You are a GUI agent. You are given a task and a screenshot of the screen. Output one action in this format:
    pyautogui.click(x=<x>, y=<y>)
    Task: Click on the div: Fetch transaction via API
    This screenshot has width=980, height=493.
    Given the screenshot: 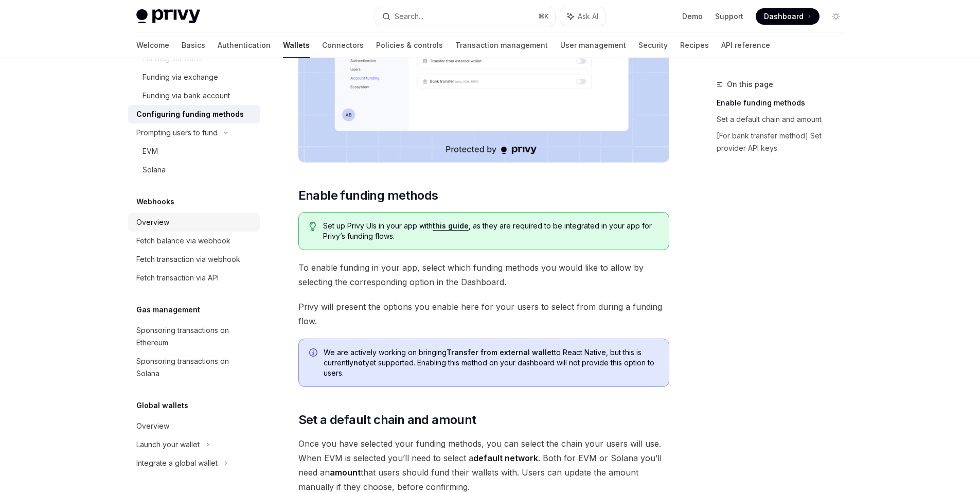 What is the action you would take?
    pyautogui.click(x=177, y=278)
    